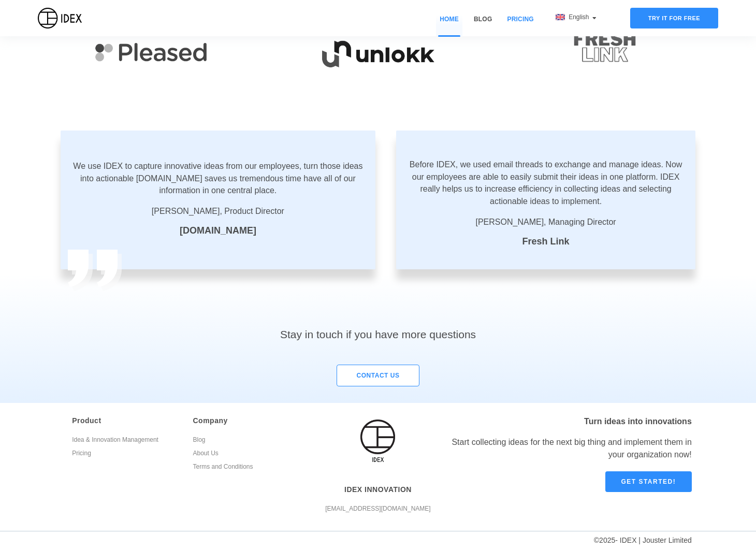 This screenshot has width=756, height=549. What do you see at coordinates (245, 468) in the screenshot?
I see `a: Terms and Conditions` at bounding box center [245, 468].